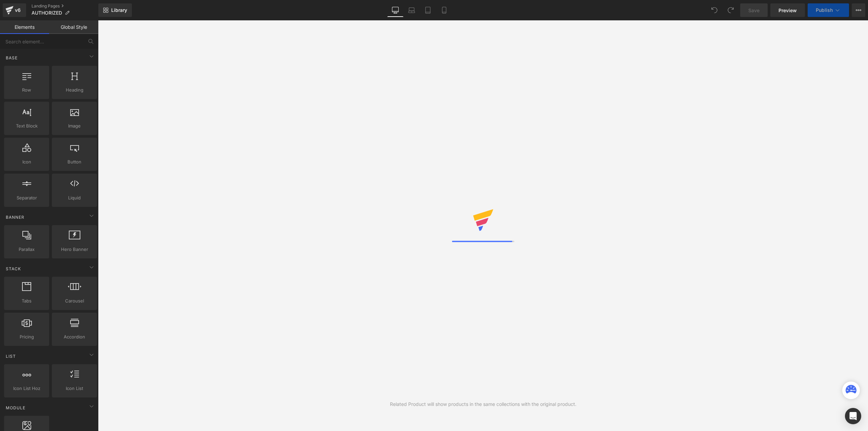 The image size is (868, 431). I want to click on div: v6, so click(18, 10).